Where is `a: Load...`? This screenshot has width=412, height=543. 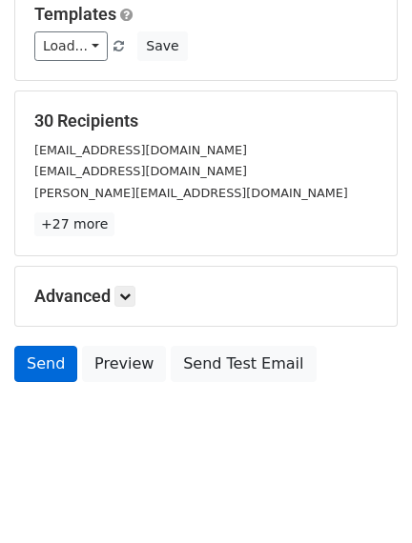 a: Load... is located at coordinates (71, 46).